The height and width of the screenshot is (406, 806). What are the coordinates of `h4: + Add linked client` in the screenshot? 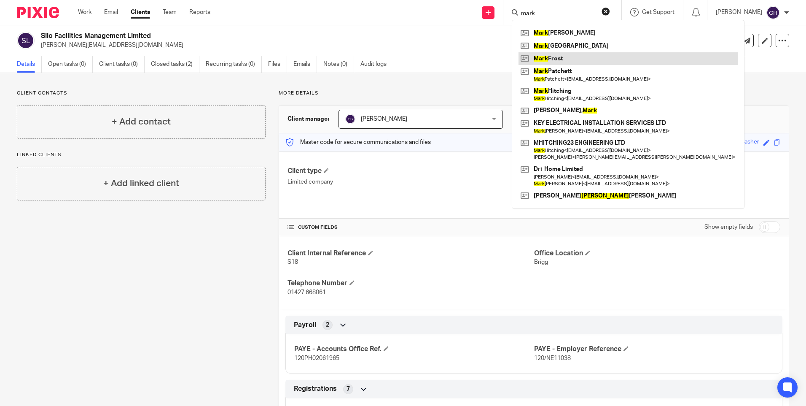 It's located at (141, 183).